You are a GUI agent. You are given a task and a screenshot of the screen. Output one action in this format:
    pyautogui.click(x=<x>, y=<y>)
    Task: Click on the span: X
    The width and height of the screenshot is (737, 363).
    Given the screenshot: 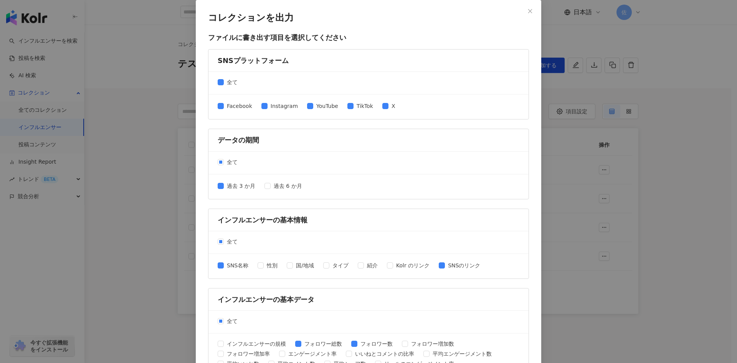 What is the action you would take?
    pyautogui.click(x=393, y=106)
    